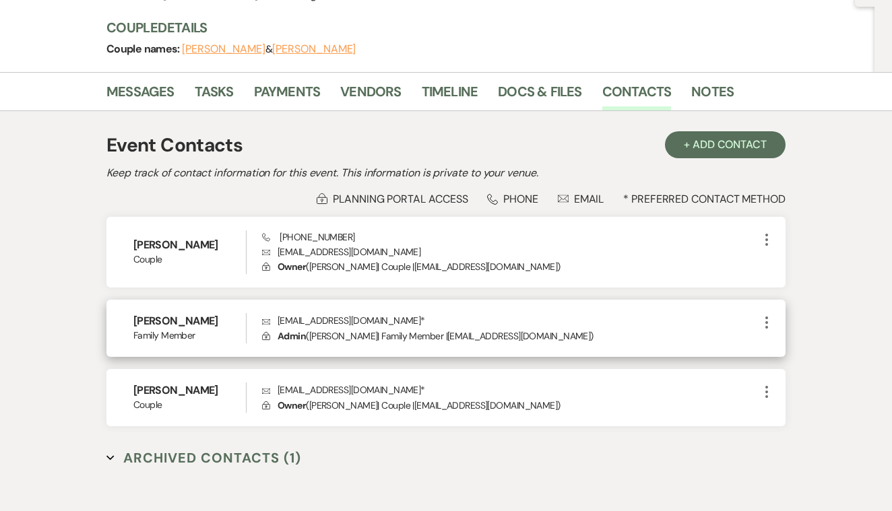  Describe the element at coordinates (539, 96) in the screenshot. I see `a: Docs & Files` at that location.